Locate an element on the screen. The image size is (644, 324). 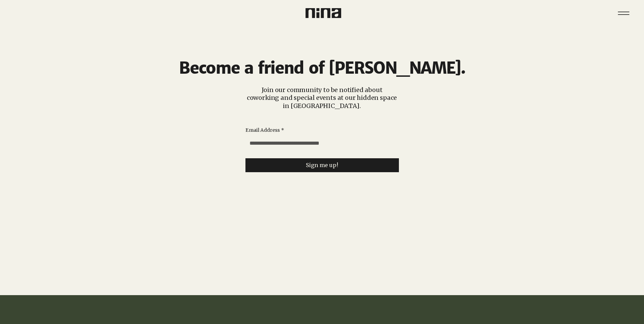
label: Email Address is located at coordinates (265, 130).